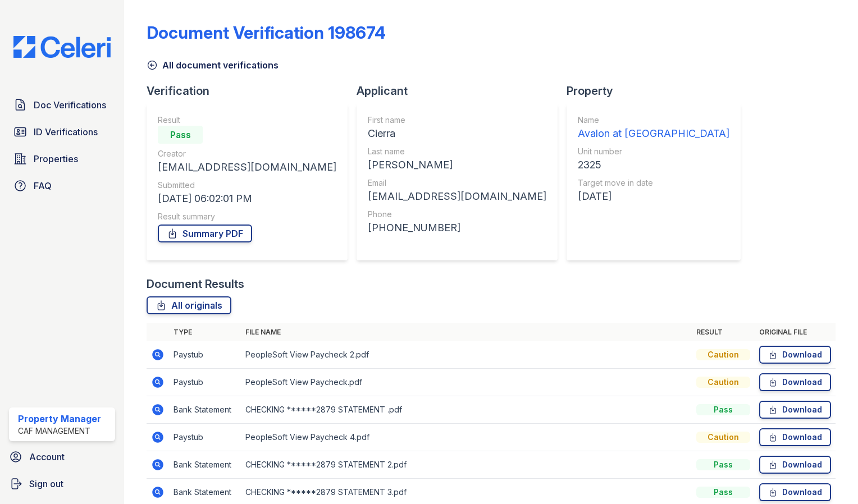 The height and width of the screenshot is (504, 858). I want to click on div: Target move in date, so click(654, 183).